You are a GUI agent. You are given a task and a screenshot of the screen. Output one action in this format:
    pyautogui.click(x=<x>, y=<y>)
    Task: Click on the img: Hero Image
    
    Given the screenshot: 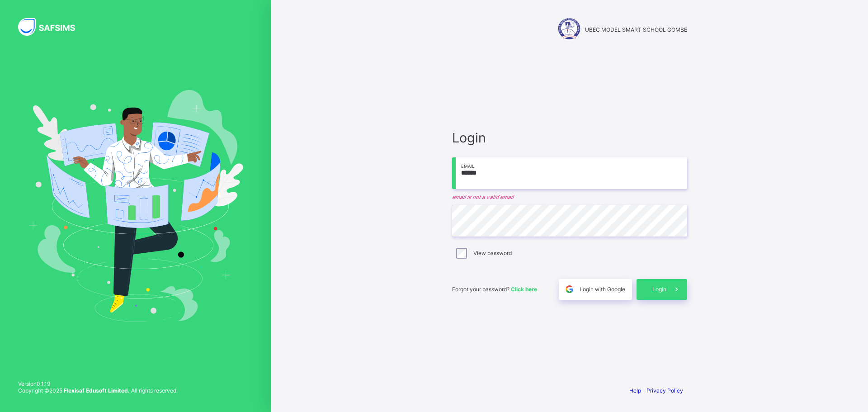 What is the action you would take?
    pyautogui.click(x=135, y=206)
    